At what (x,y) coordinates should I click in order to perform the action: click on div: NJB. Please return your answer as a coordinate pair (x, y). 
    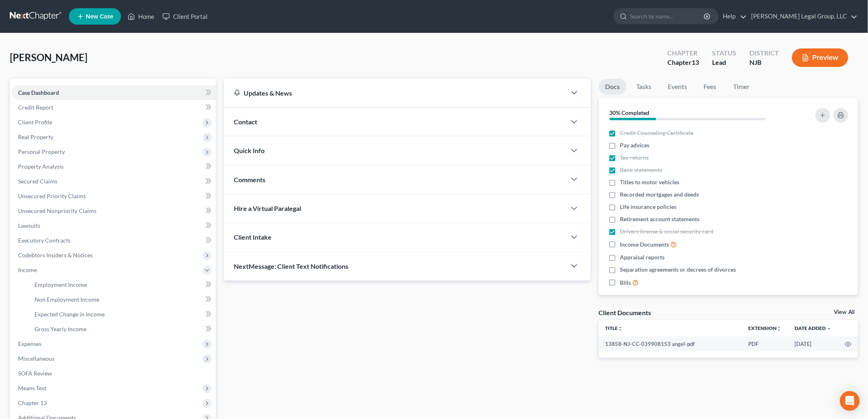
    Looking at the image, I should click on (764, 62).